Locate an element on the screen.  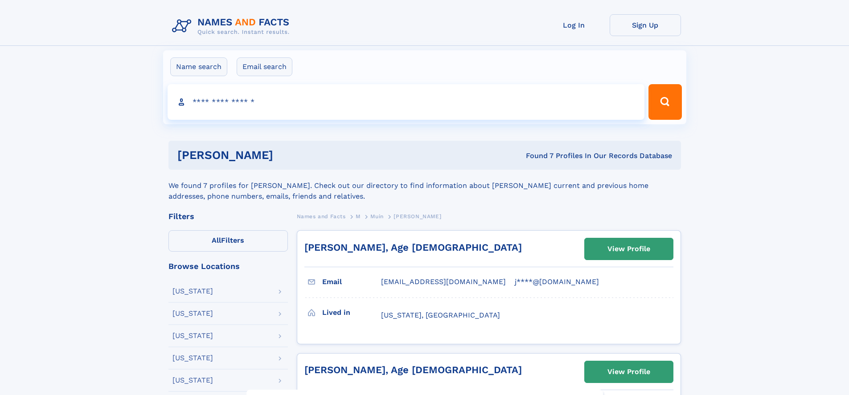
a: Sign Up is located at coordinates (645, 25).